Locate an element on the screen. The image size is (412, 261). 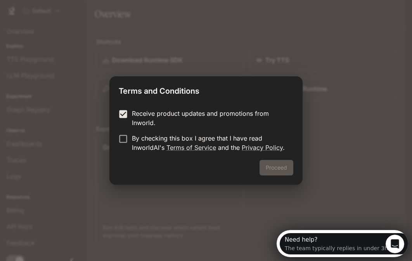
div: Open Intercom Messenger is located at coordinates (69, 14).